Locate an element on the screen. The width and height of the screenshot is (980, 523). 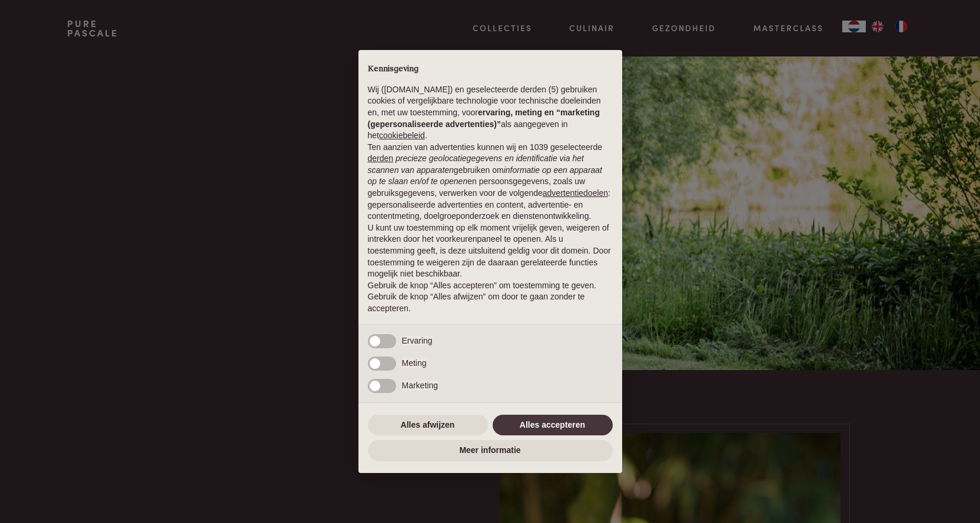
a: cookiebeleid is located at coordinates (402, 135).